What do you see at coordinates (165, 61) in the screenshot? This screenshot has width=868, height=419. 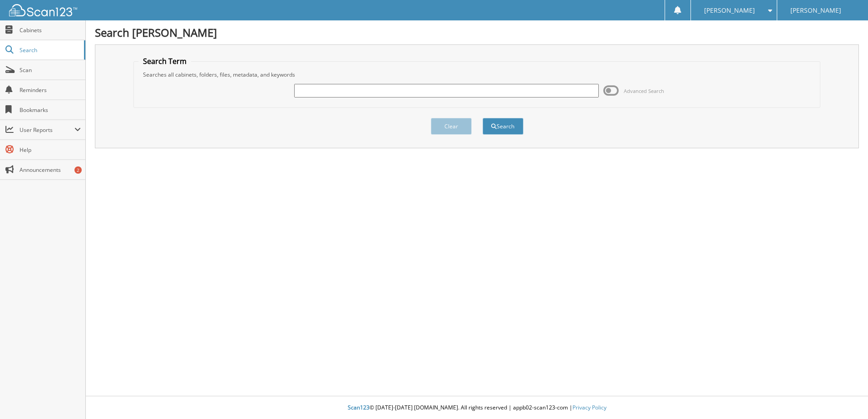 I see `legend: Search Term` at bounding box center [165, 61].